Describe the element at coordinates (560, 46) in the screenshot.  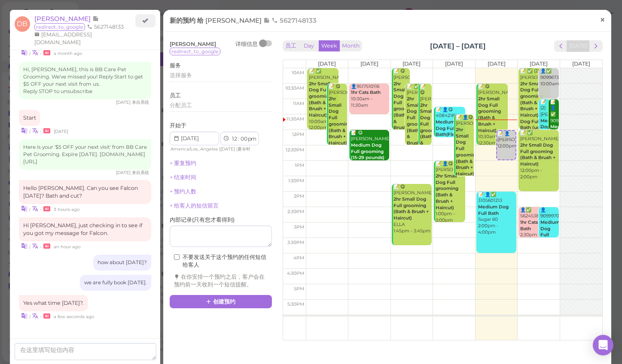
I see `button: prev` at that location.